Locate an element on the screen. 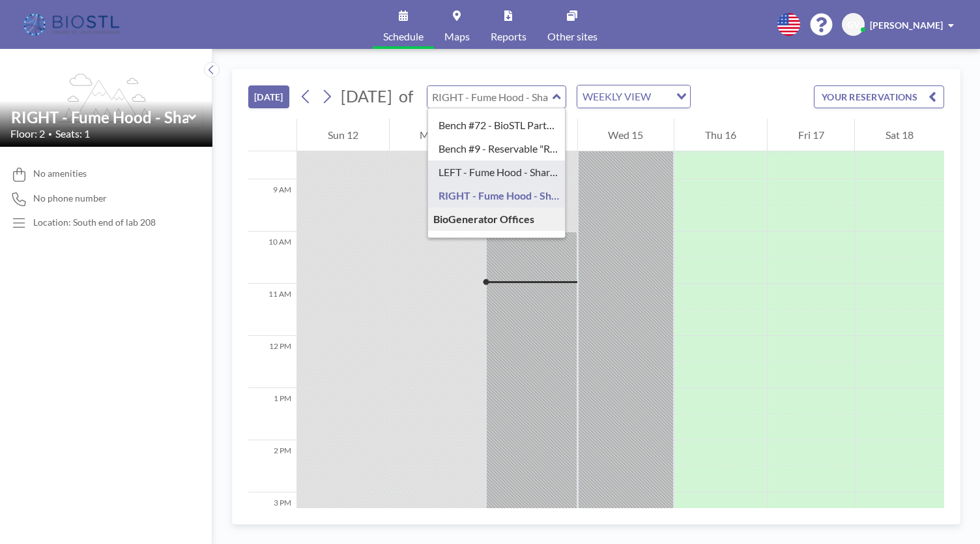 The width and height of the screenshot is (980, 544). div: Sat 18 is located at coordinates (899, 135).